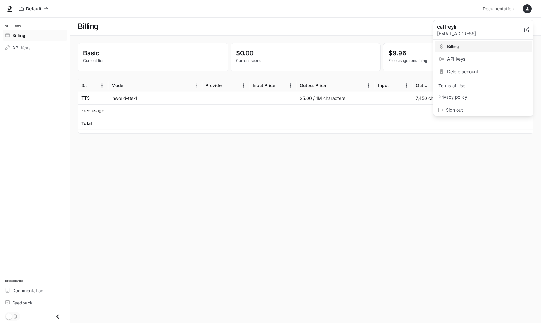  Describe the element at coordinates (483, 72) in the screenshot. I see `div: Delete account` at that location.